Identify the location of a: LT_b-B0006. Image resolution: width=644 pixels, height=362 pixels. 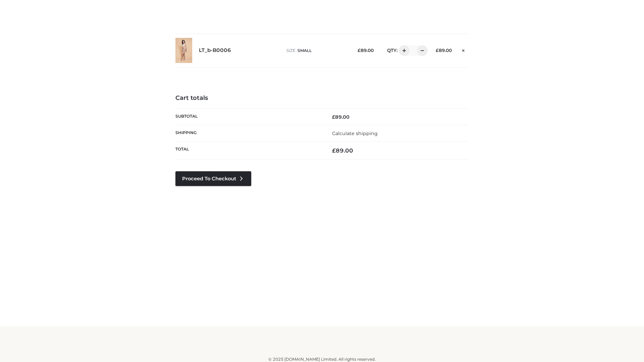
(215, 50).